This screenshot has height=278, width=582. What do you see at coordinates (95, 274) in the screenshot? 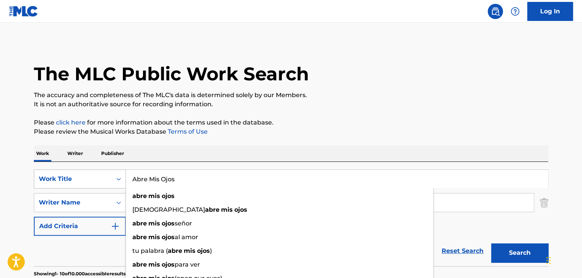
I see `p: Showing 1 - 10 of 10.000 accessible results (Total 30.736 )` at bounding box center [95, 274].